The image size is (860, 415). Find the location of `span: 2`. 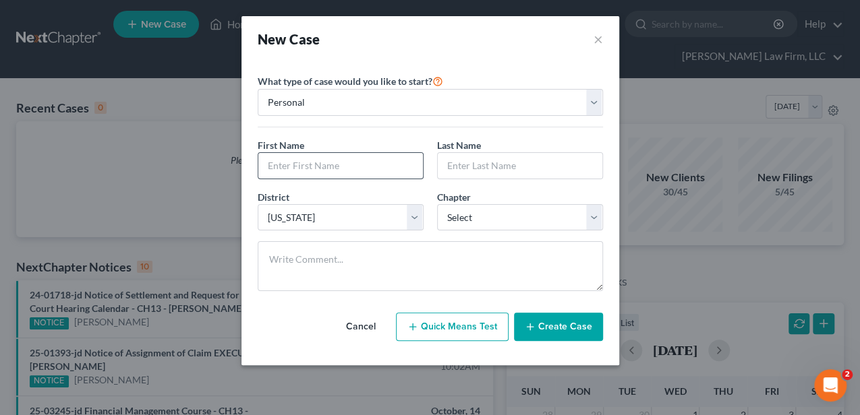

span: 2 is located at coordinates (847, 375).